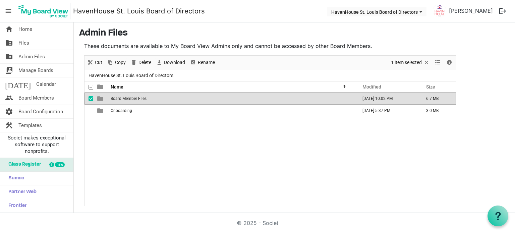  I want to click on a: HavenHouse St. Louis Board of Directors, so click(139, 11).